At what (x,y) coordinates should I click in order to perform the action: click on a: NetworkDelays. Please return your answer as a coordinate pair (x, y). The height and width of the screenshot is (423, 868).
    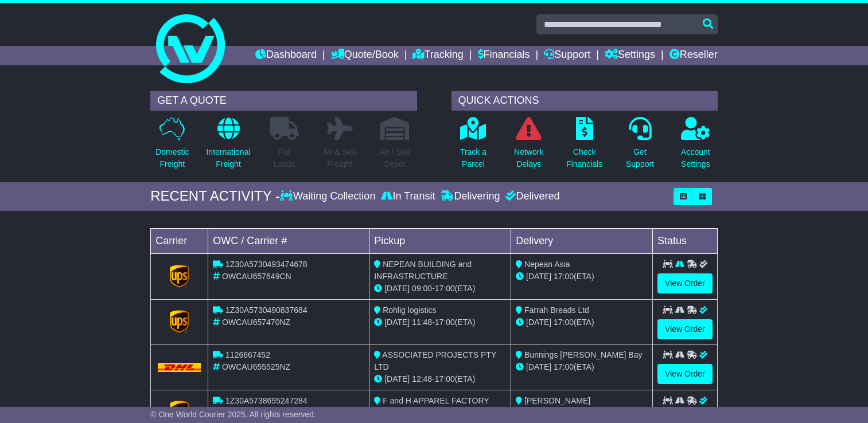
    Looking at the image, I should click on (528, 146).